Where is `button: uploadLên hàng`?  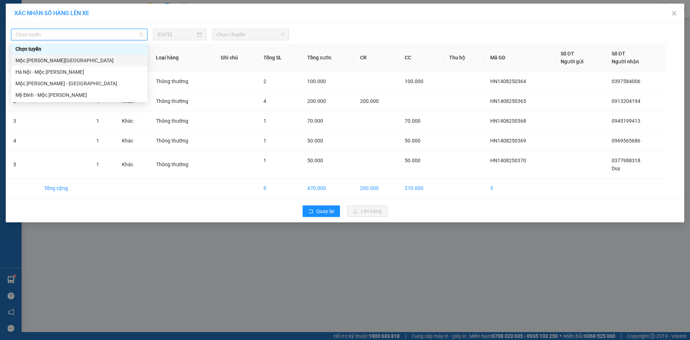 button: uploadLên hàng is located at coordinates (367, 211).